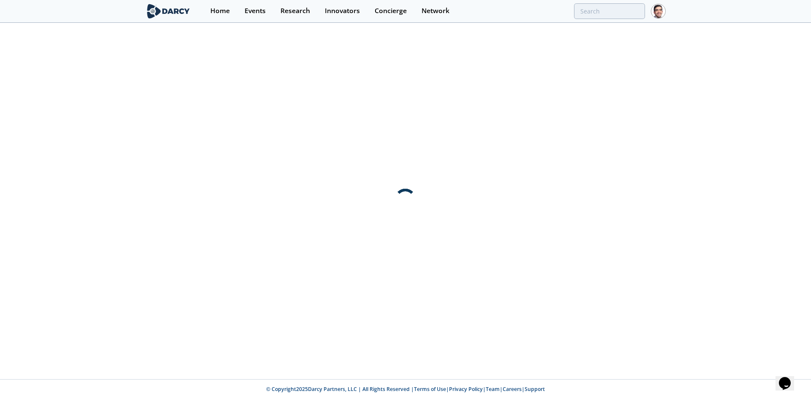  Describe the element at coordinates (255, 11) in the screenshot. I see `div: Events` at that location.